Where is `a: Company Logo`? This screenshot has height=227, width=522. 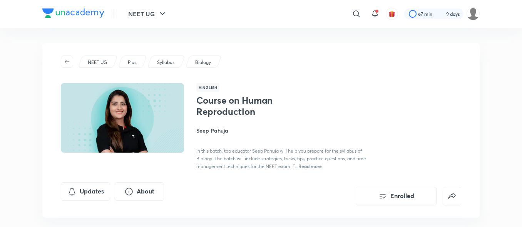 a: Company Logo is located at coordinates (73, 14).